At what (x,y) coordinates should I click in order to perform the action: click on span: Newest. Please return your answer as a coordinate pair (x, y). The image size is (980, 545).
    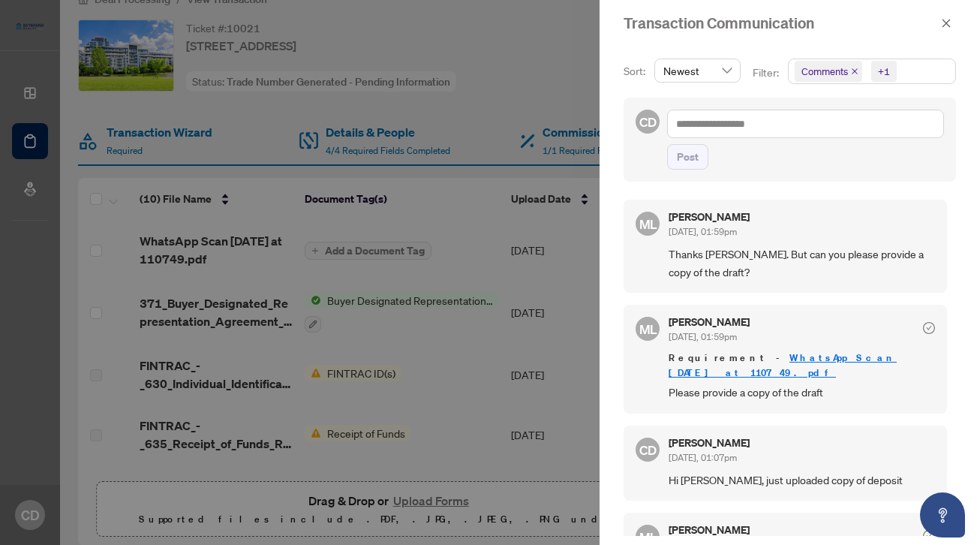
    Looking at the image, I should click on (696, 70).